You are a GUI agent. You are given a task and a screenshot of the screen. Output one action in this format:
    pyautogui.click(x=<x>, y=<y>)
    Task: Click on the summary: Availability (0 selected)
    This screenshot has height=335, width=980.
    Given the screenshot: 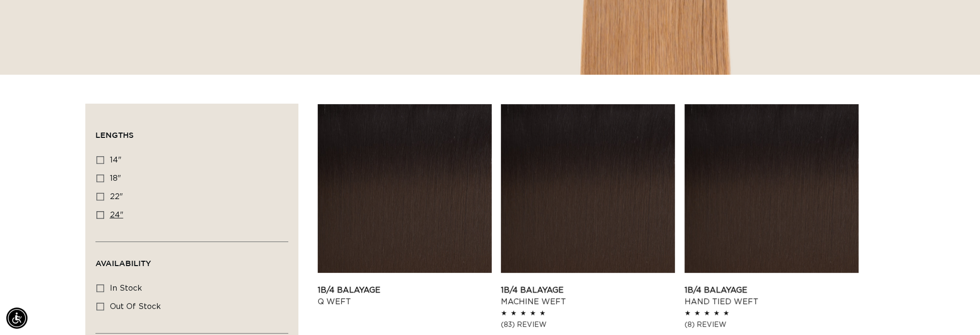 What is the action you would take?
    pyautogui.click(x=192, y=259)
    